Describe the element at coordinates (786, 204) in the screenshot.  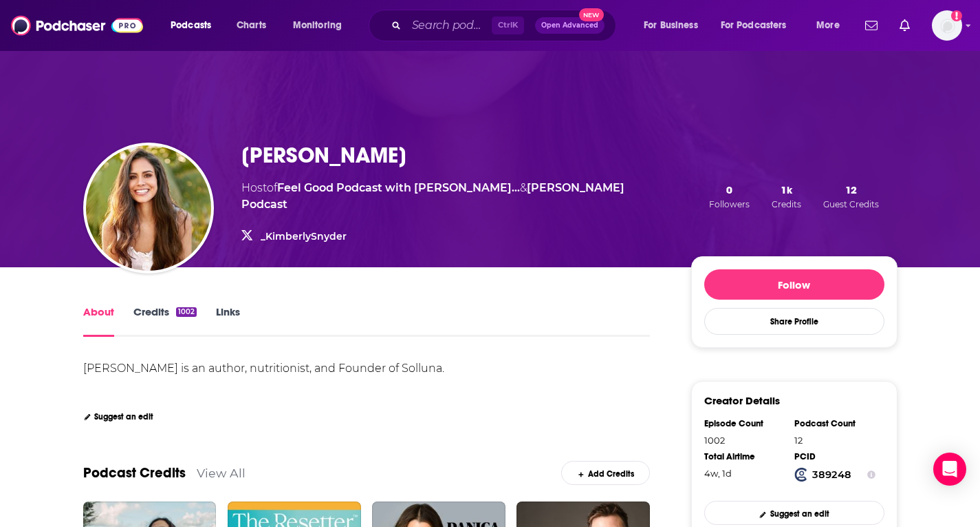
I see `span: Credits` at that location.